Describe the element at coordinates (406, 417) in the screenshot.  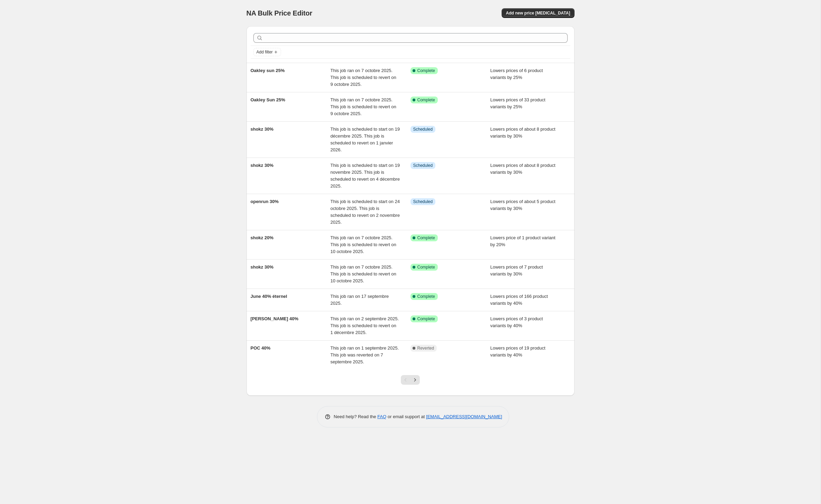
I see `span: or email support at` at that location.